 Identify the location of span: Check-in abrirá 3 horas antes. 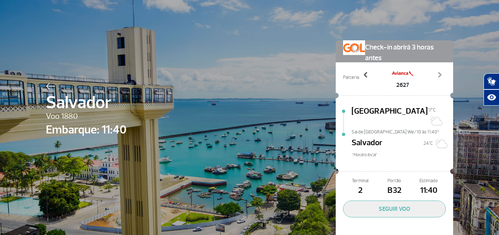
(405, 52).